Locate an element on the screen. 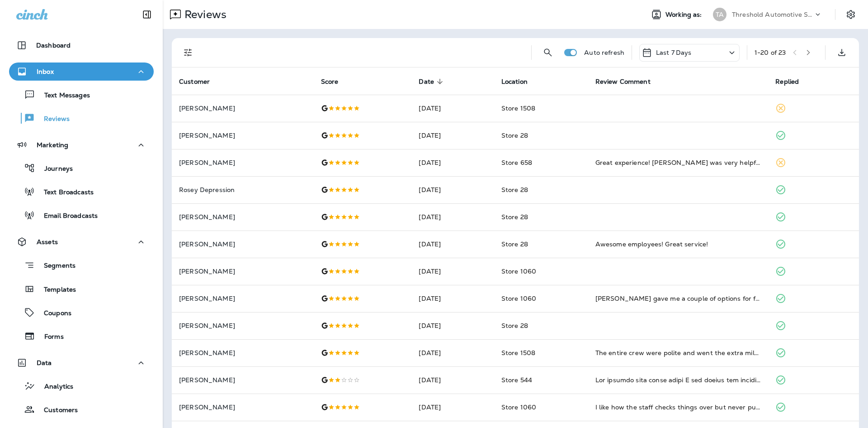  button: Export as CSV is located at coordinates (842, 53).